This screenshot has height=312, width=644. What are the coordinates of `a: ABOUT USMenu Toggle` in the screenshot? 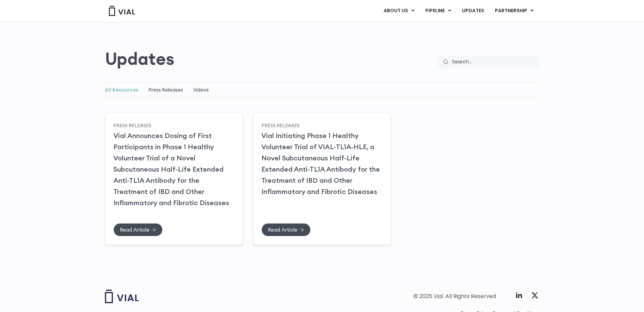 It's located at (399, 11).